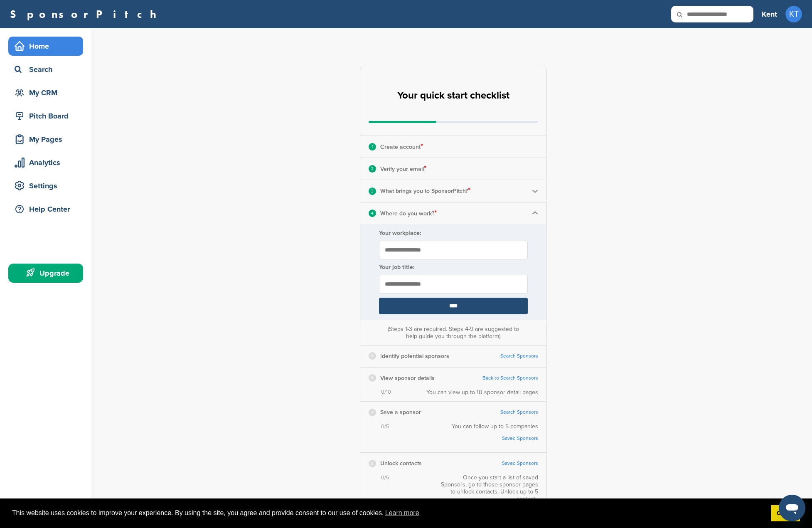 This screenshot has width=812, height=528. What do you see at coordinates (401, 463) in the screenshot?
I see `p: Unlock contacts` at bounding box center [401, 463].